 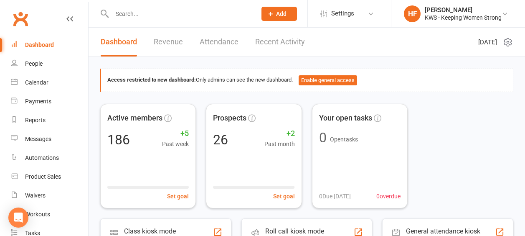 I want to click on span: Your open tasks, so click(x=345, y=118).